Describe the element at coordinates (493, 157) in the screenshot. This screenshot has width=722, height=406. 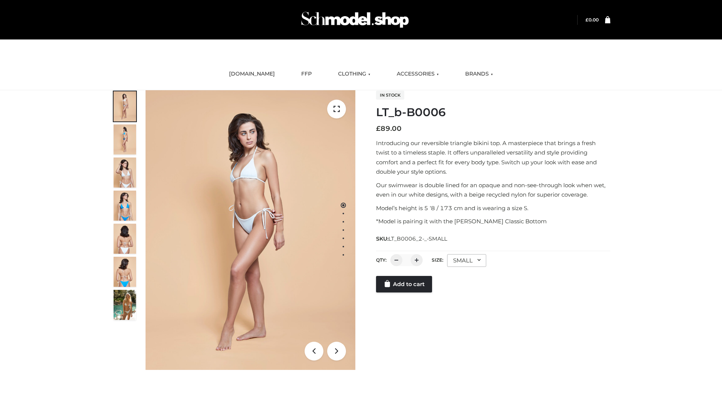
I see `p: Introducing our reversible triangle bikini top. A masterpiece that brings a fresh twist to a time...` at that location.